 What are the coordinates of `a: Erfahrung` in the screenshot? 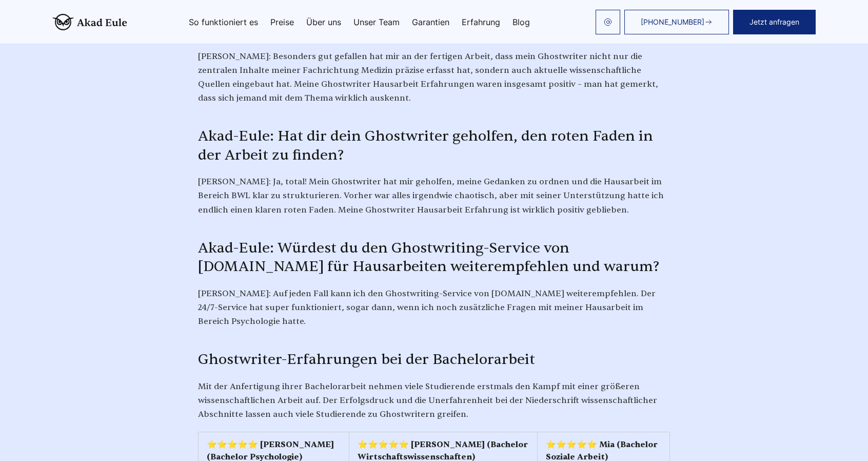 It's located at (481, 22).